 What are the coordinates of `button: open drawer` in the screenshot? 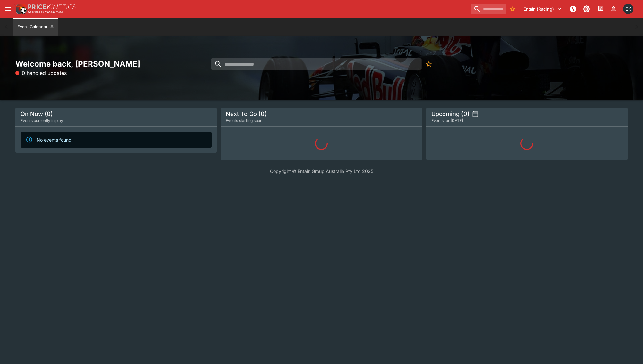 It's located at (8, 9).